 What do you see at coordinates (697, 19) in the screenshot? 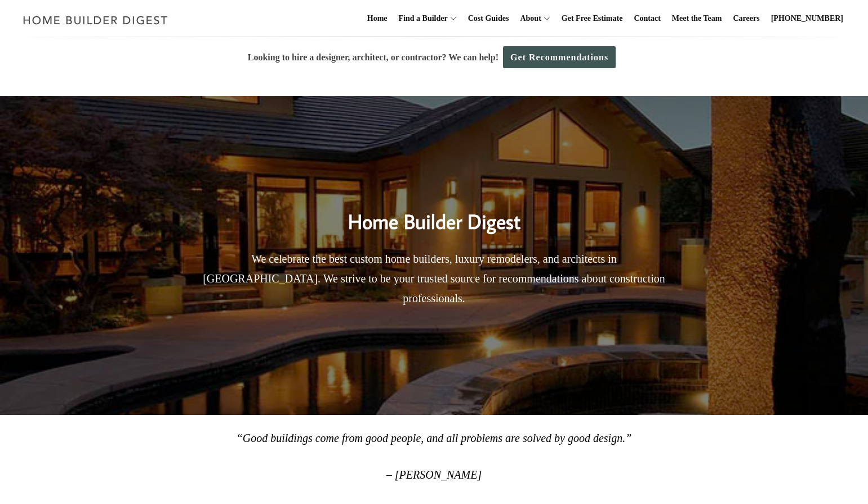
I see `a: Meet the Team` at bounding box center [697, 19].